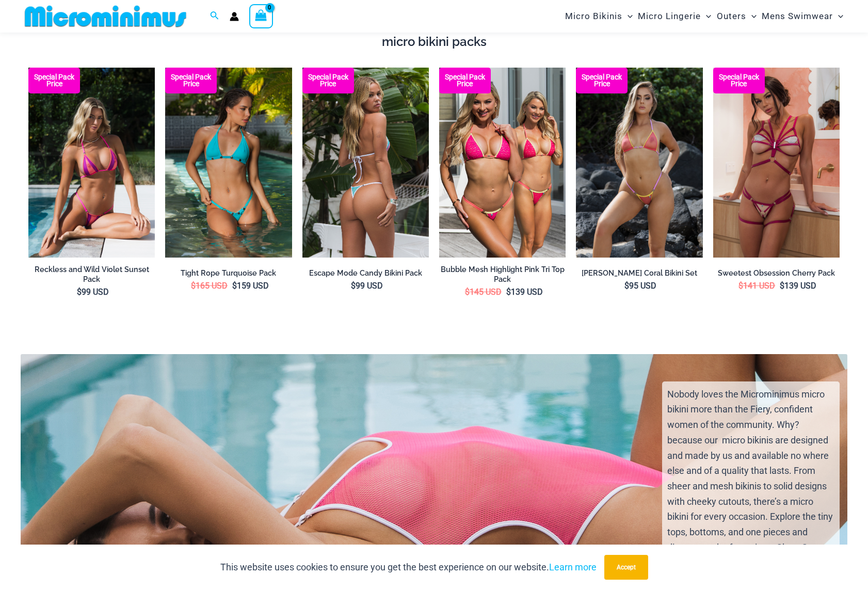  I want to click on img: Tight Rope Turquoise 319 Tri Top 4228 Thong Bottom 02, so click(228, 162).